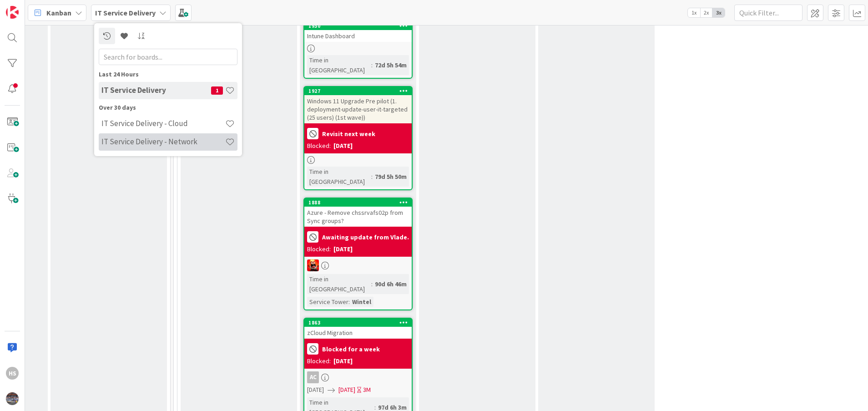 The width and height of the screenshot is (868, 411). I want to click on div: 1927Windows 11 Upgrade Pre pilot (1. deployment-update-user-it-targeted (25 users) (1st wave)), so click(358, 105).